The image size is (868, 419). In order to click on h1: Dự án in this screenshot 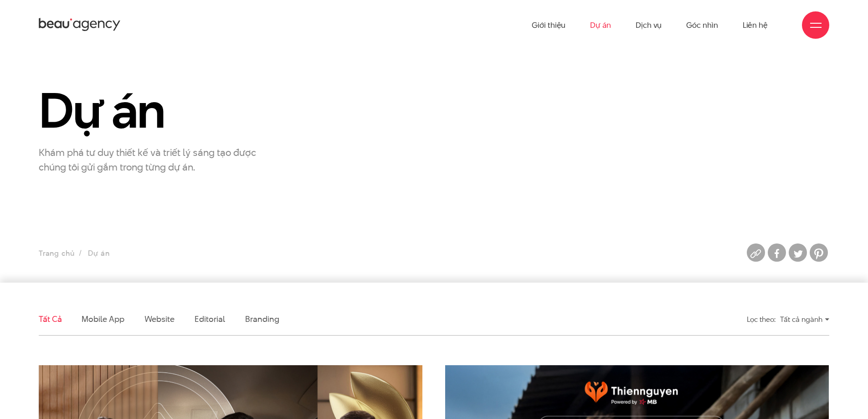, I will do `click(163, 110)`.